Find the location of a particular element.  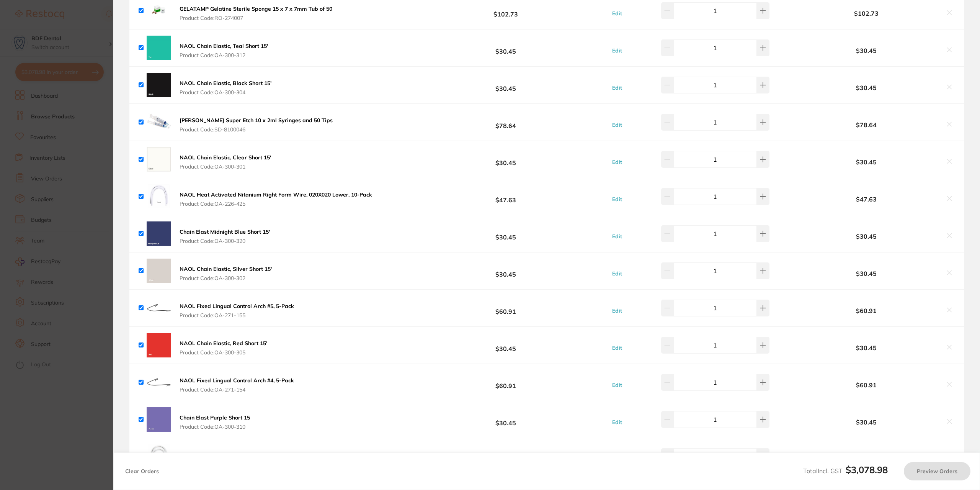

span: Product Code: OA-300-312 is located at coordinates (224, 55).